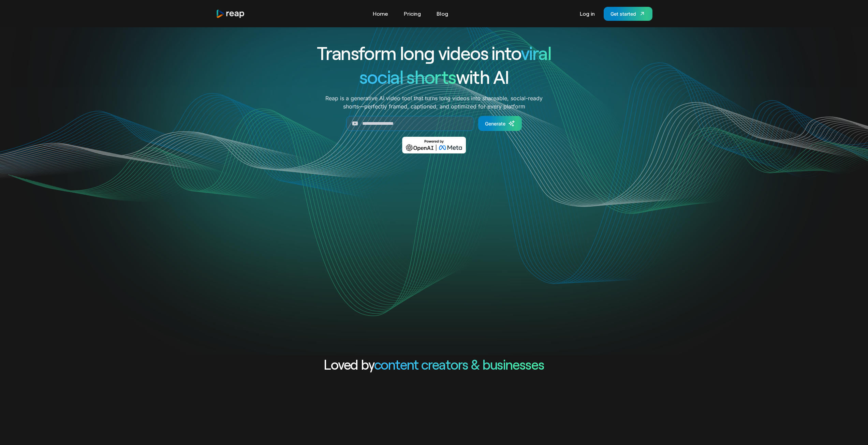 This screenshot has width=868, height=445. What do you see at coordinates (442, 14) in the screenshot?
I see `a: Blog` at bounding box center [442, 14].